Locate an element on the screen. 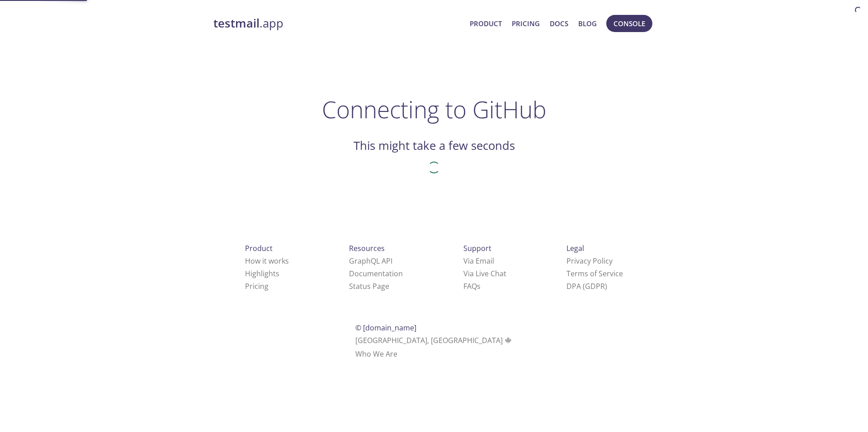 The image size is (868, 432). a: Product is located at coordinates (486, 23).